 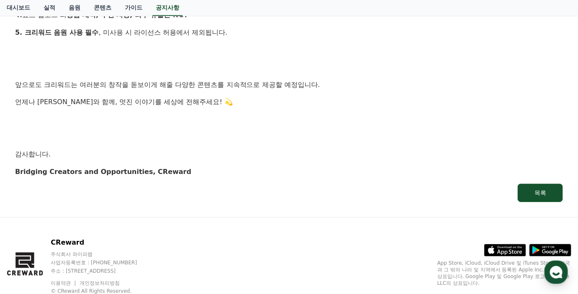 What do you see at coordinates (289, 193) in the screenshot?
I see `a: 목록` at bounding box center [289, 193].